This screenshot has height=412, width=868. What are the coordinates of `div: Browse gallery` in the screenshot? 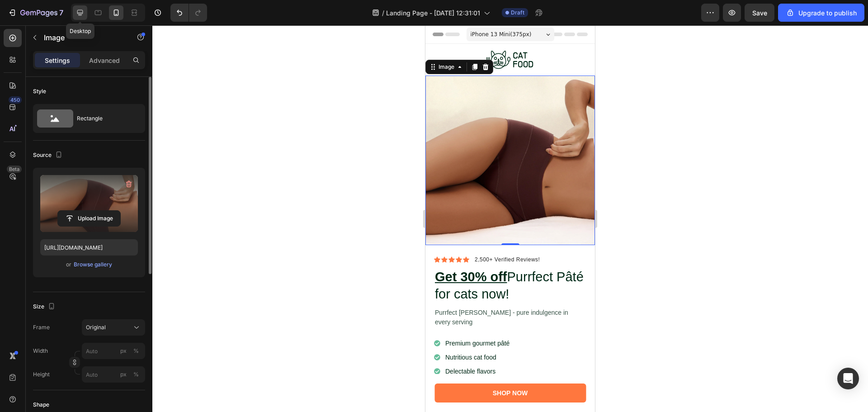 It's located at (92, 264).